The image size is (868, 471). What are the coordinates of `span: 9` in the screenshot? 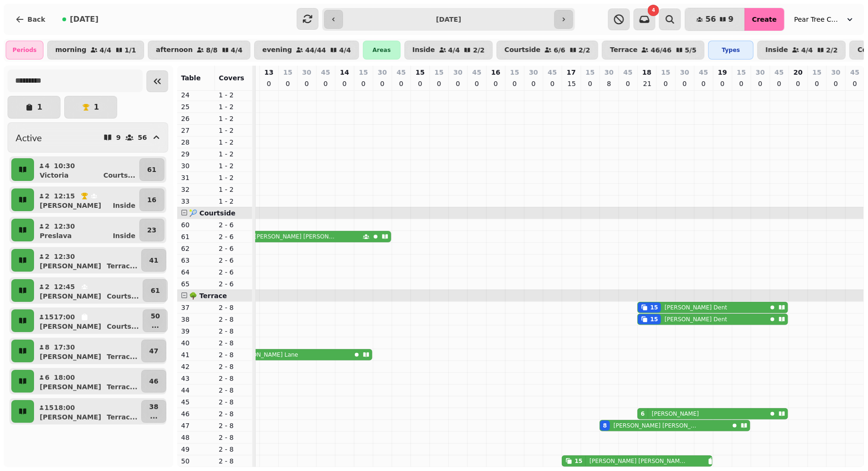 It's located at (731, 20).